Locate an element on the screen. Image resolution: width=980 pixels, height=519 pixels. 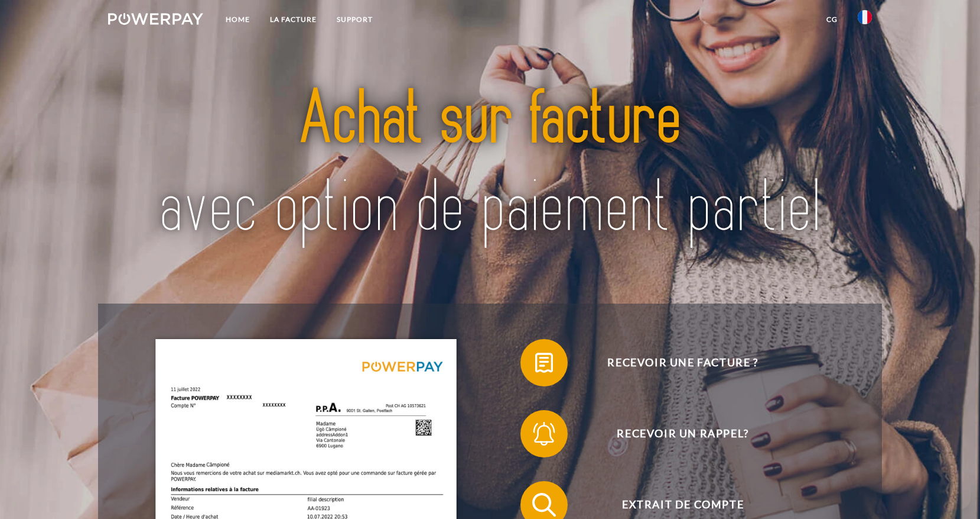
button: Recevoir une facture ? is located at coordinates (674, 363).